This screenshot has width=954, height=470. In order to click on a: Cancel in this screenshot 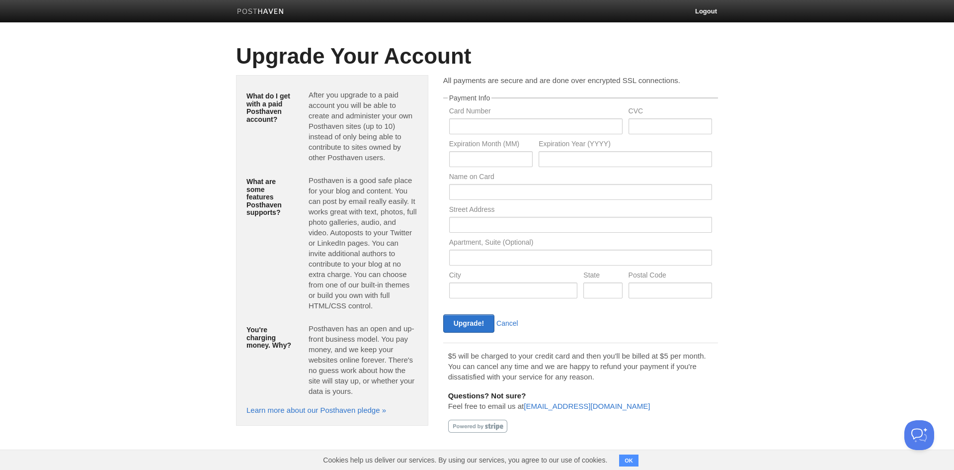, I will do `click(507, 323)`.